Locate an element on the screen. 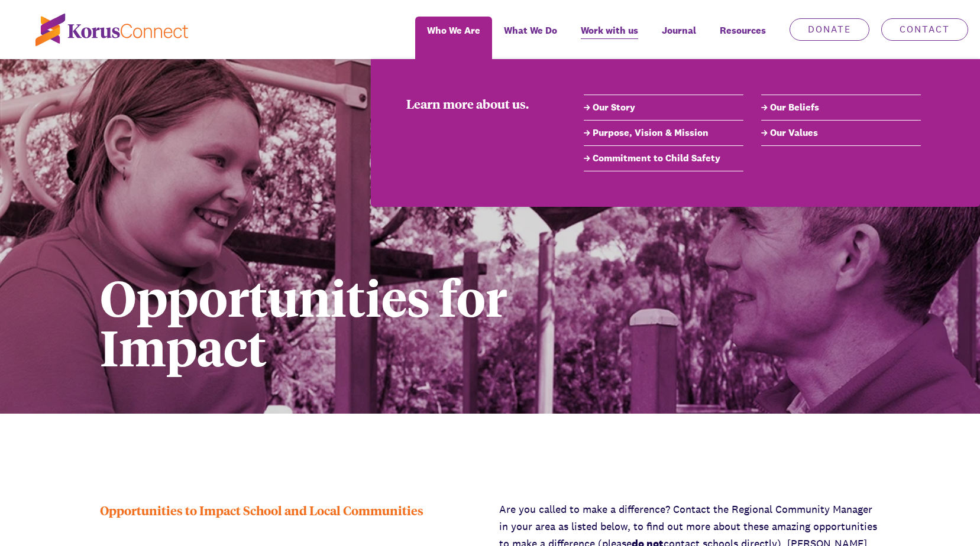 Image resolution: width=980 pixels, height=546 pixels. span: Work with us is located at coordinates (609, 30).